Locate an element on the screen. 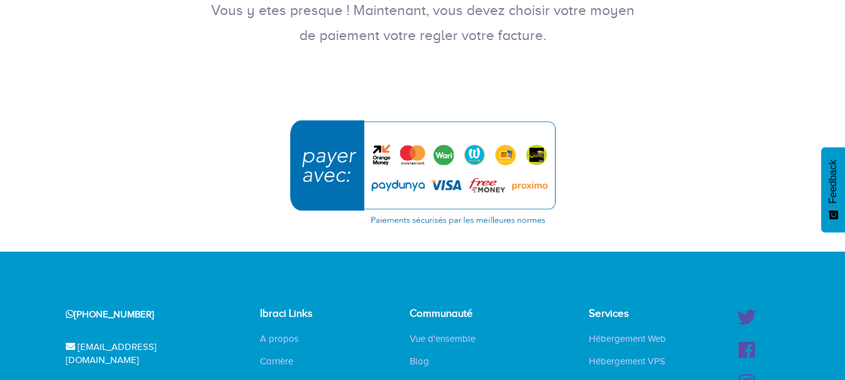  h4: Communauté is located at coordinates (453, 314).